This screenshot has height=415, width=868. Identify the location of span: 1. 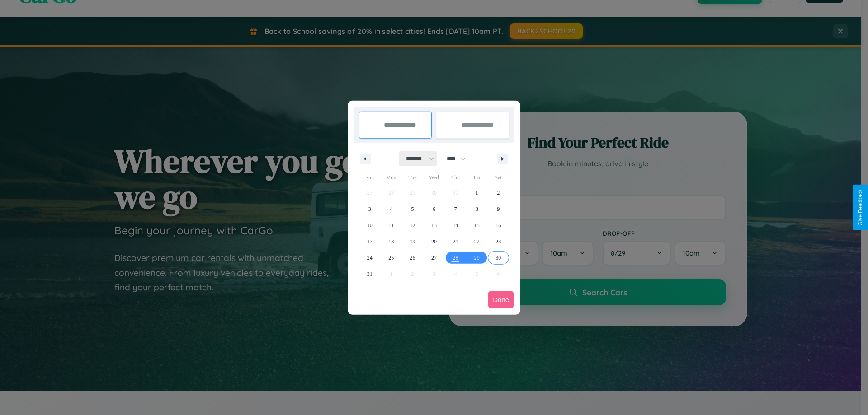
(477, 193).